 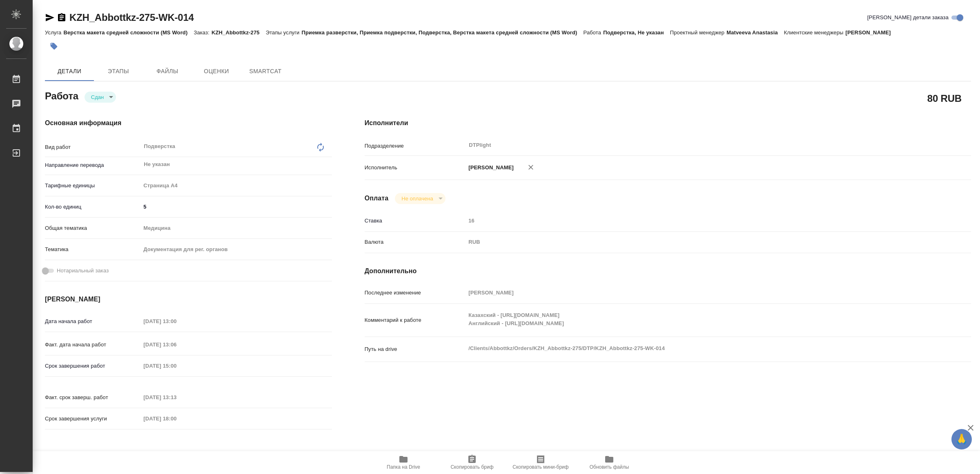 What do you see at coordinates (404, 463) in the screenshot?
I see `button: Папка на Drive` at bounding box center [404, 463].